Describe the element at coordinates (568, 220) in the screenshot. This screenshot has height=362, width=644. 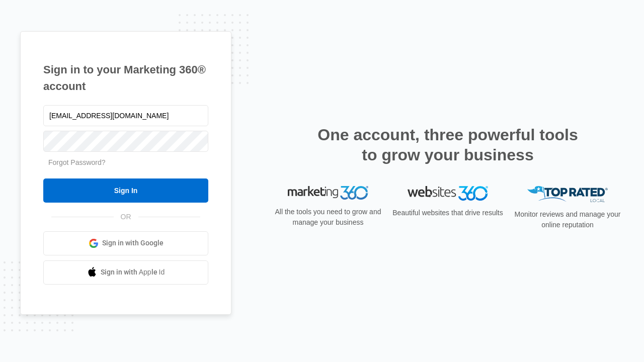
I see `p: Monitor reviews and manage your online reputation` at that location.